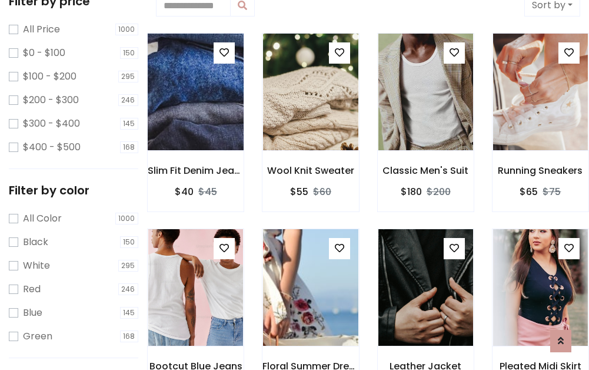 This screenshot has height=370, width=589. What do you see at coordinates (552, 191) in the screenshot?
I see `del: $75` at bounding box center [552, 191].